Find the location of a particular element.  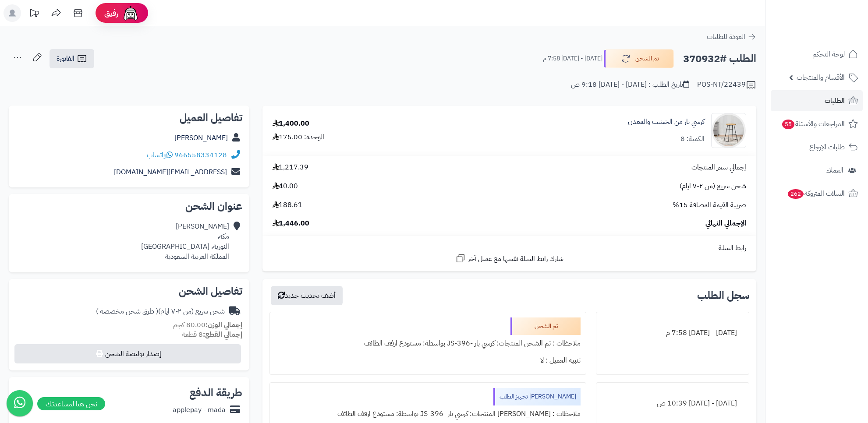

img: 1749559730-1-90x90.jpg is located at coordinates (729, 130).